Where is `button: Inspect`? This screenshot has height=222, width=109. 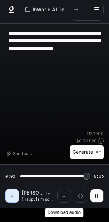 button: Inspect is located at coordinates (80, 196).